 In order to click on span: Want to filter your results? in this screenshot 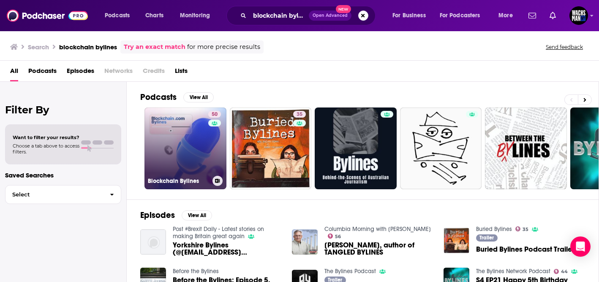, I will do `click(46, 138)`.